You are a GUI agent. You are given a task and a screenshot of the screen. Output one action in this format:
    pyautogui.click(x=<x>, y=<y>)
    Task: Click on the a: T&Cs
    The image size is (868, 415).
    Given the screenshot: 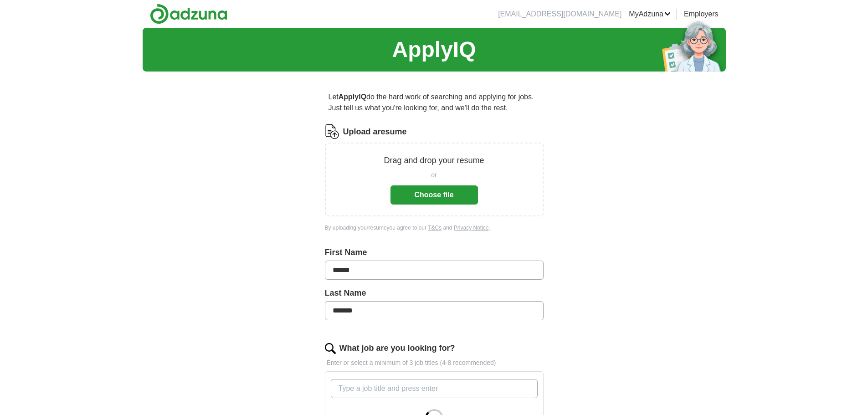 What is the action you would take?
    pyautogui.click(x=434, y=228)
    